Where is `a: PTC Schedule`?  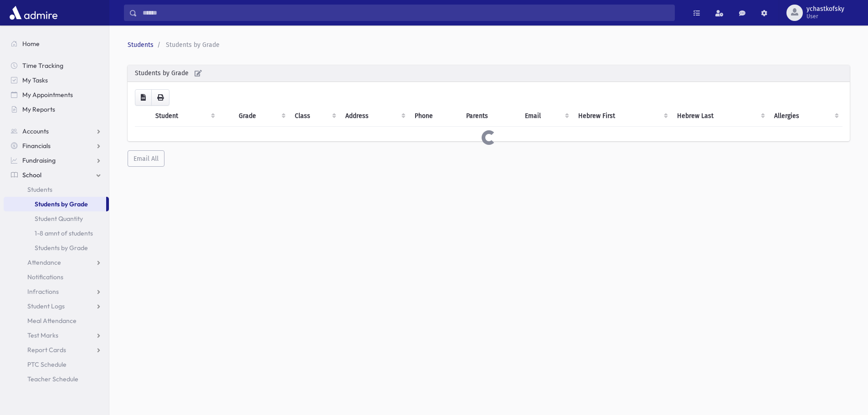 a: PTC Schedule is located at coordinates (56, 365).